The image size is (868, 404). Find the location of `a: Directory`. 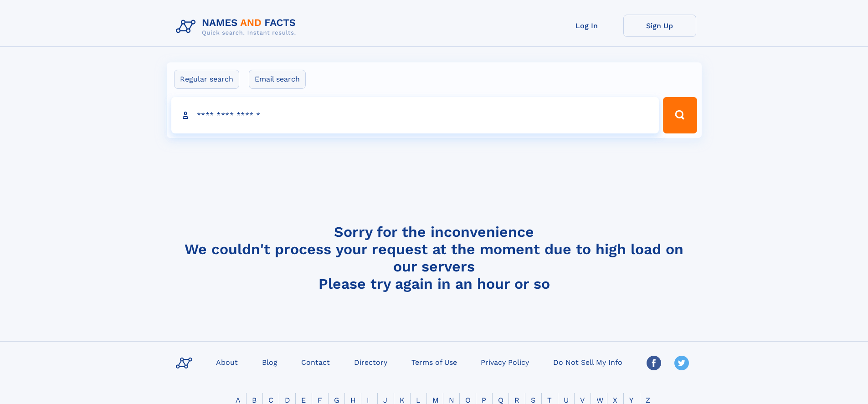

a: Directory is located at coordinates (370, 362).